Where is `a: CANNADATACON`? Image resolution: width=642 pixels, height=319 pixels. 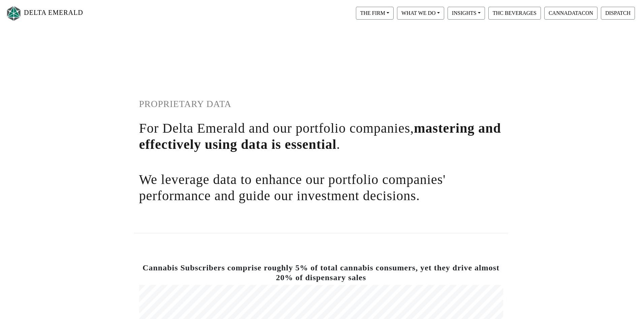
a: CANNADATACON is located at coordinates (571, 12).